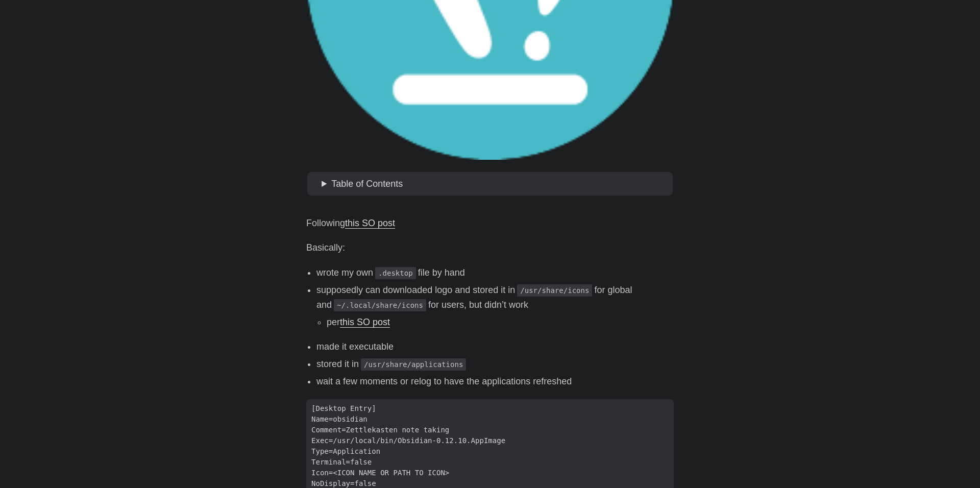  I want to click on code: .desktop, so click(396, 273).